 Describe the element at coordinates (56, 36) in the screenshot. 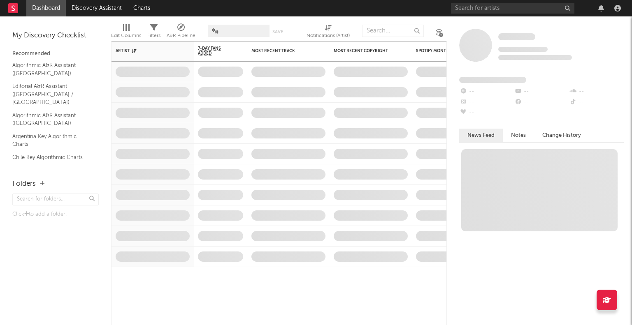

I see `div: My Discovery Checklist` at that location.